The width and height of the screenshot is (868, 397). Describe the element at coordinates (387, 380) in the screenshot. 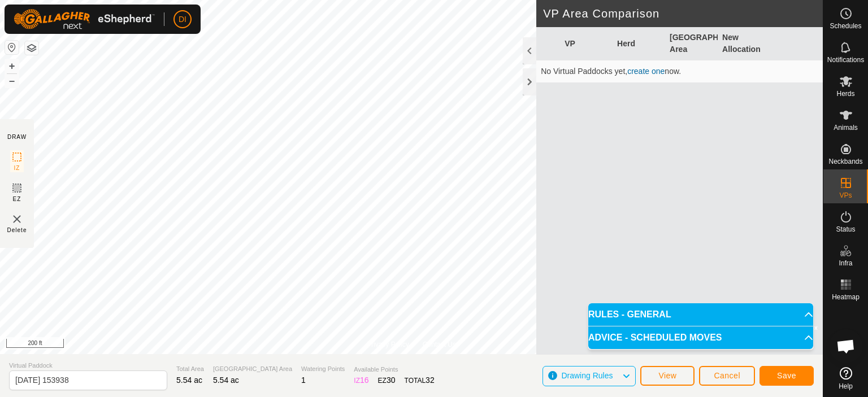

I see `div: EZ` at that location.